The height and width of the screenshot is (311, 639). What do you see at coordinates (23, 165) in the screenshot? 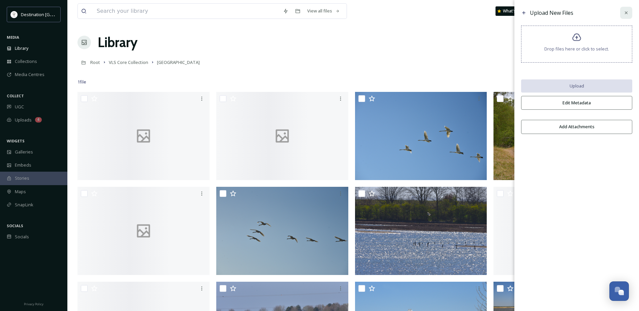
I see `span: Embeds` at bounding box center [23, 165].